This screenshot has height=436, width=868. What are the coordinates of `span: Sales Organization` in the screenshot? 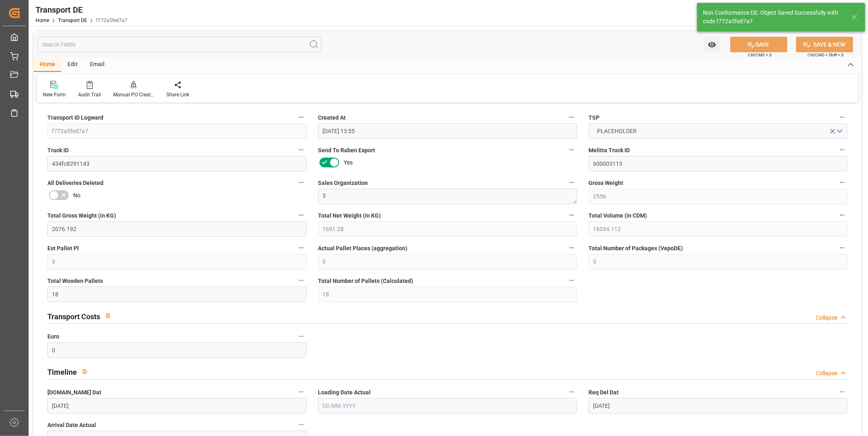 It's located at (343, 183).